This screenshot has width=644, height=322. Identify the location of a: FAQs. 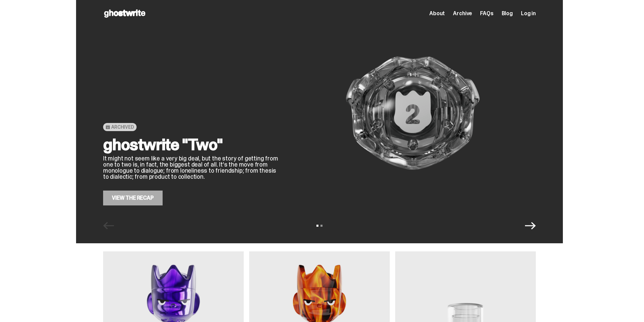
(487, 13).